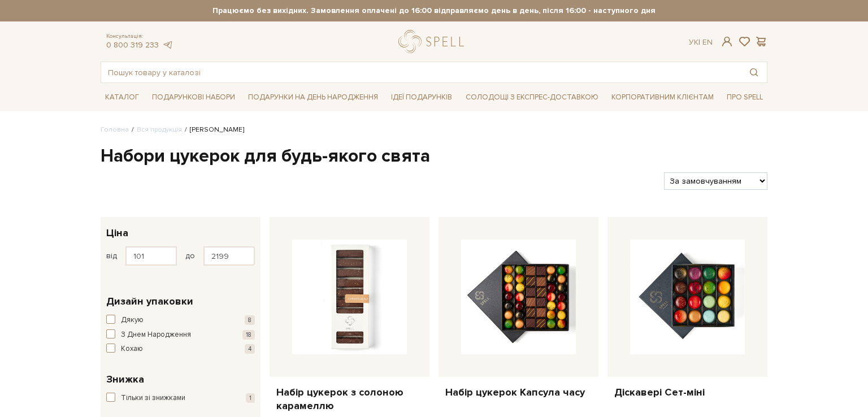 The image size is (868, 417). I want to click on span: 1, so click(251, 398).